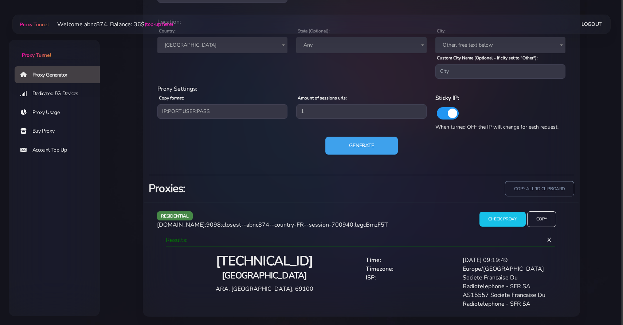  I want to click on div: AS15557 Societe Francaise Du Radiotelephone - SFR SA, so click(507, 300).